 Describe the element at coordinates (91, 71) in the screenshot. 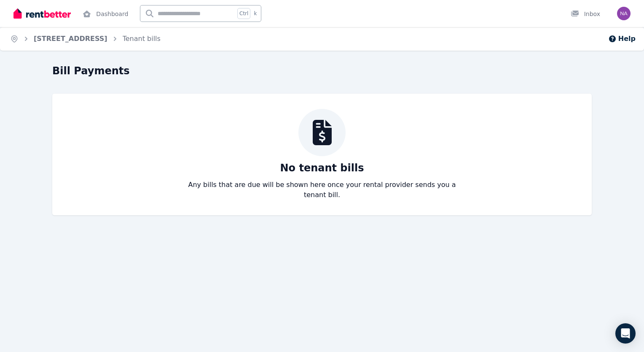

I see `h1: Bill Payments` at that location.